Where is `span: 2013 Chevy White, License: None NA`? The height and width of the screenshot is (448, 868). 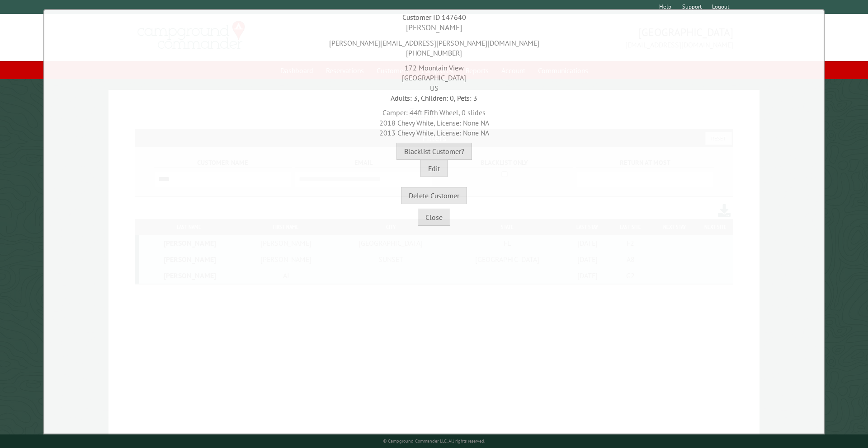 span: 2013 Chevy White, License: None NA is located at coordinates (434, 132).